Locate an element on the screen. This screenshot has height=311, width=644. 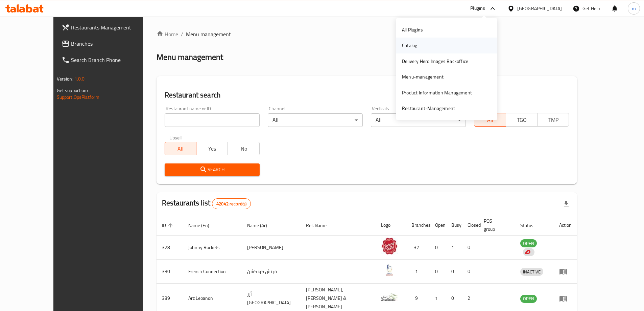
a: Home is located at coordinates (167, 34).